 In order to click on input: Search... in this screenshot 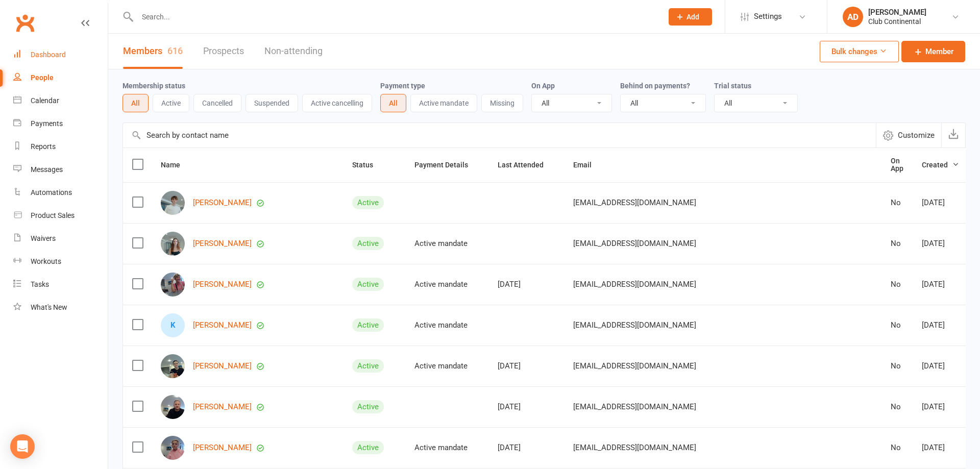, I will do `click(395, 17)`.